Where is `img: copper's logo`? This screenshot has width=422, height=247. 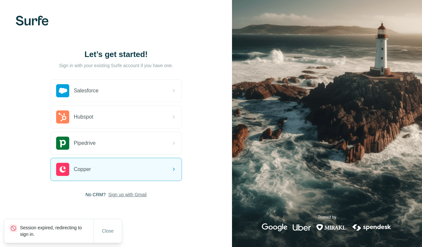 img: copper's logo is located at coordinates (63, 170).